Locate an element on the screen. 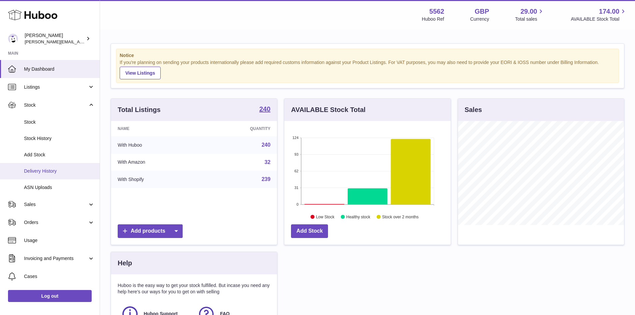 This screenshot has height=315, width=635. span: 29.00 is located at coordinates (528, 11).